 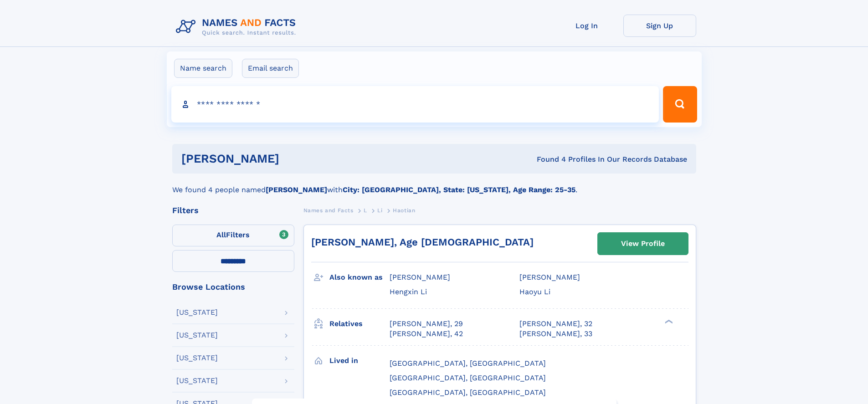 What do you see at coordinates (547, 160) in the screenshot?
I see `div: Found 4 Profiles In Our Records Database` at bounding box center [547, 160].